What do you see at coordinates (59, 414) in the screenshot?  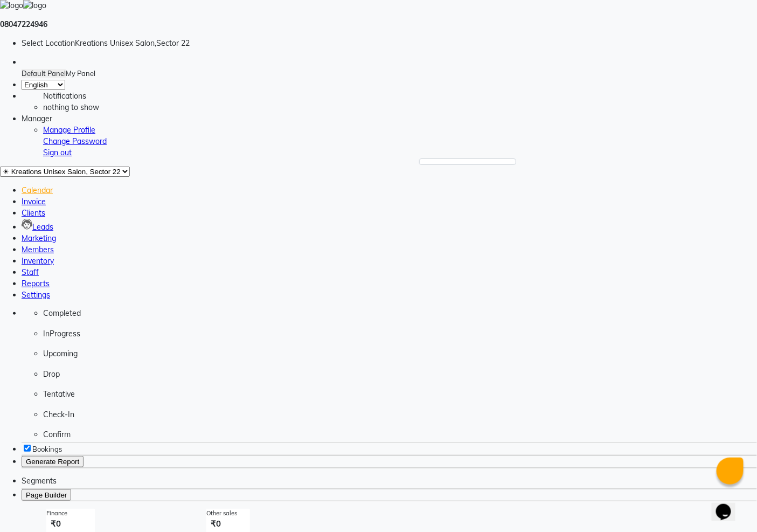 I see `span: Check-In` at bounding box center [59, 414].